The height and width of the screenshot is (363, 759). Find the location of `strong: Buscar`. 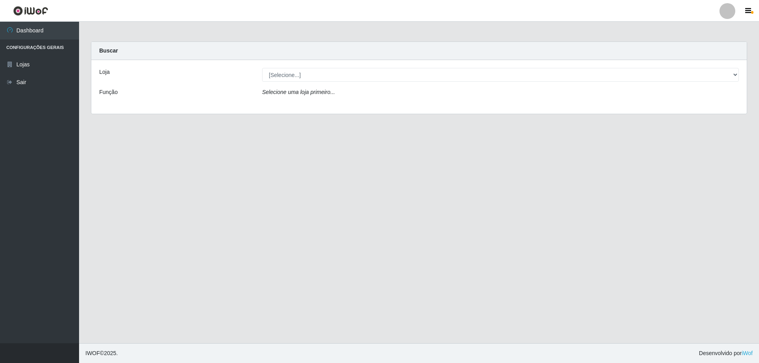

strong: Buscar is located at coordinates (108, 51).